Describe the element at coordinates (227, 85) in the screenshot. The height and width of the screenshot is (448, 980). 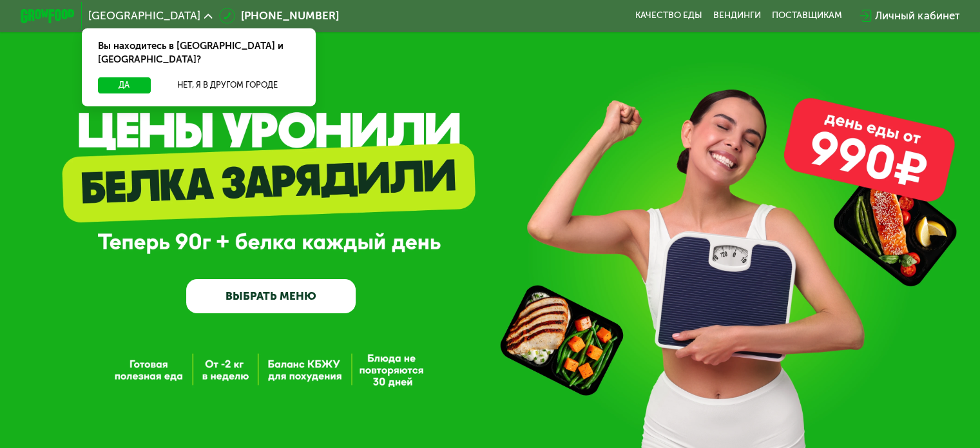
I see `button: Нет, я в другом городе` at that location.